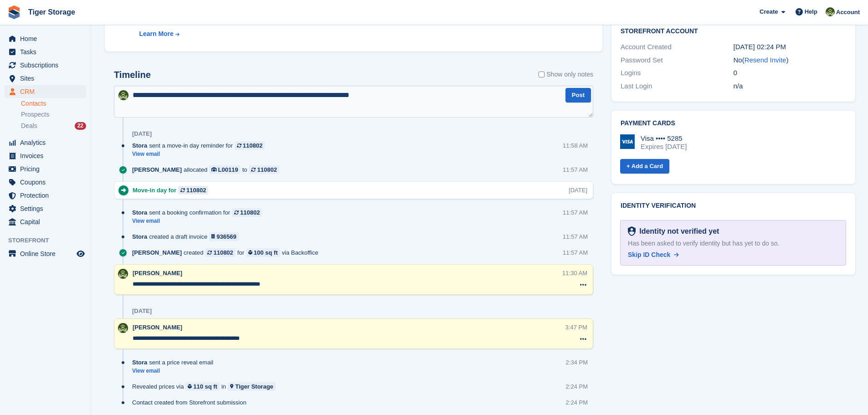 The image size is (868, 415). I want to click on div: Has been asked to verify identity but has yet to do so., so click(733, 243).